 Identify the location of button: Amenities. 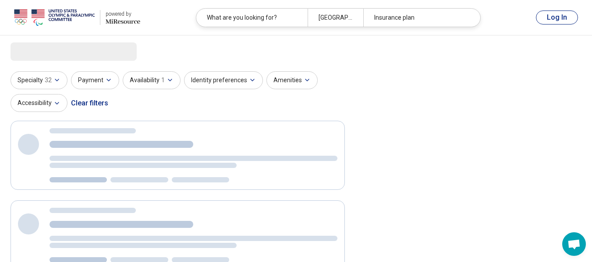
(292, 80).